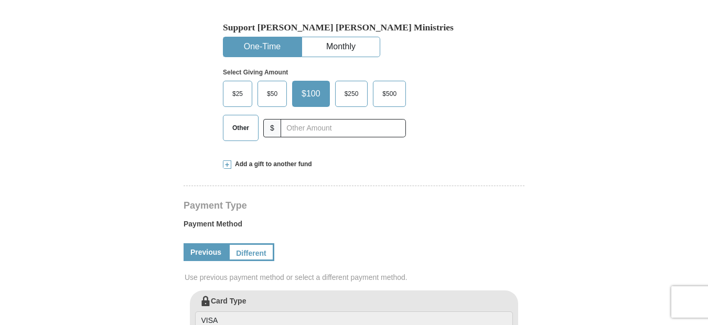 The image size is (708, 325). I want to click on span: $25, so click(238, 94).